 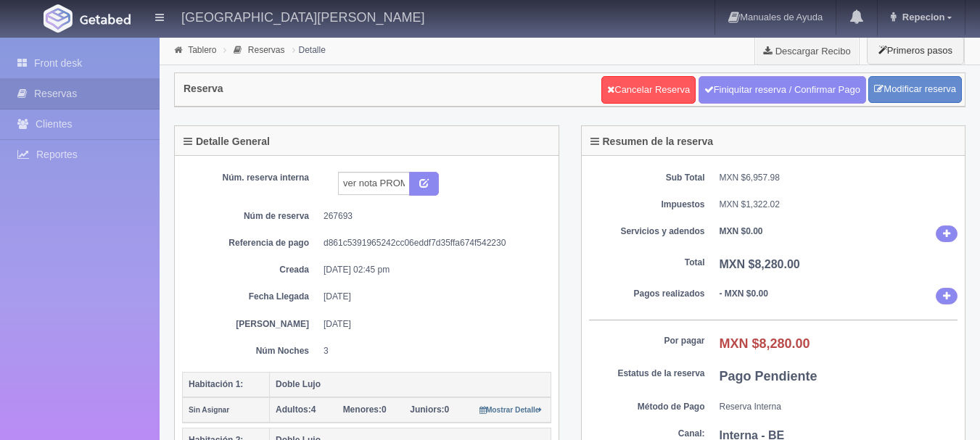 What do you see at coordinates (251, 297) in the screenshot?
I see `dt: Fecha Llegada` at bounding box center [251, 297].